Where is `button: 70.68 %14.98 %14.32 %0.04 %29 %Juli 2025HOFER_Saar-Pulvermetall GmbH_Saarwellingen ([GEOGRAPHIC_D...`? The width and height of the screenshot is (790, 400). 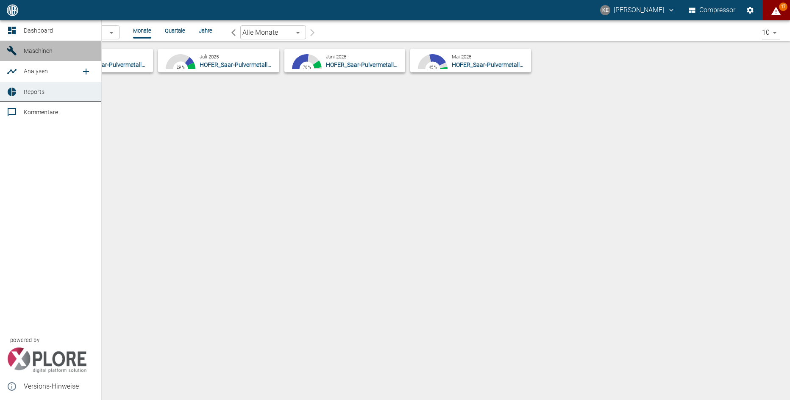
button: 70.68 %14.98 %14.32 %0.04 %29 %Juli 2025HOFER_Saar-Pulvermetall GmbH_Saarwellingen ([GEOGRAPHIC_D... is located at coordinates (218, 61).